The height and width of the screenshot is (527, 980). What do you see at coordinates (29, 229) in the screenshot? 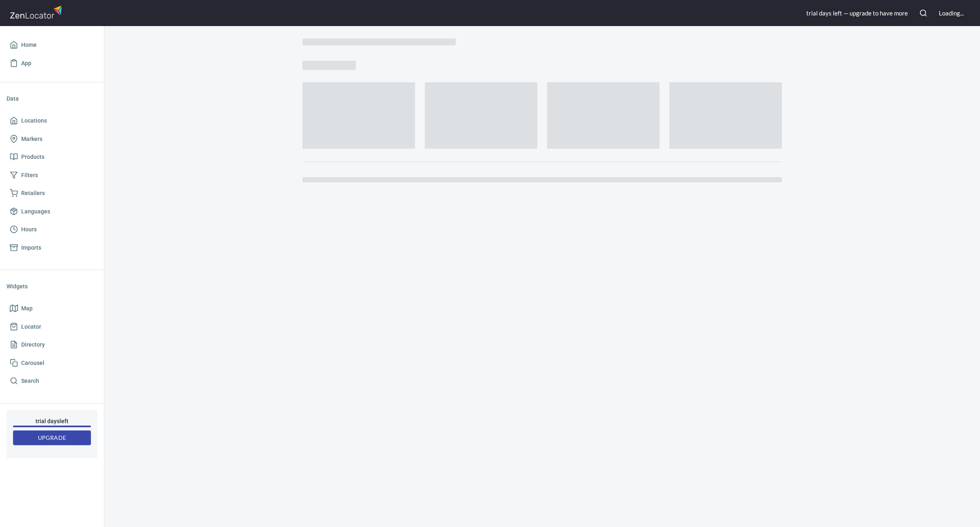
I see `span: Hours` at bounding box center [29, 229].